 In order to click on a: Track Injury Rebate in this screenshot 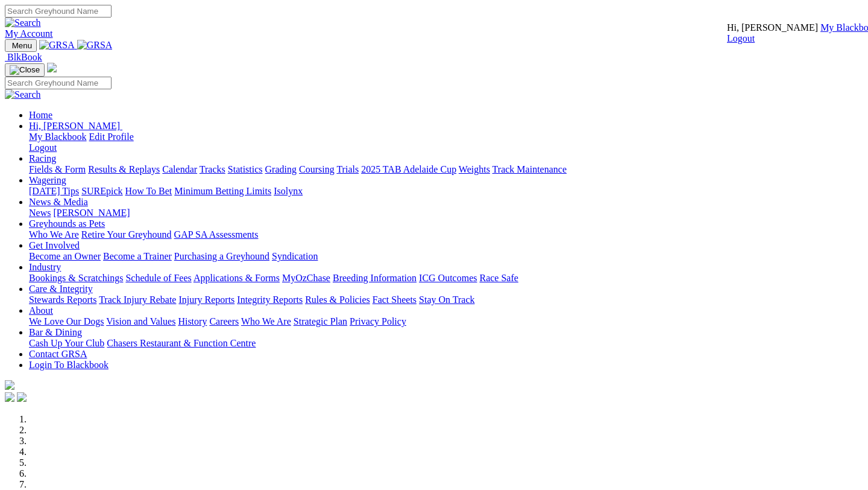, I will do `click(137, 299)`.